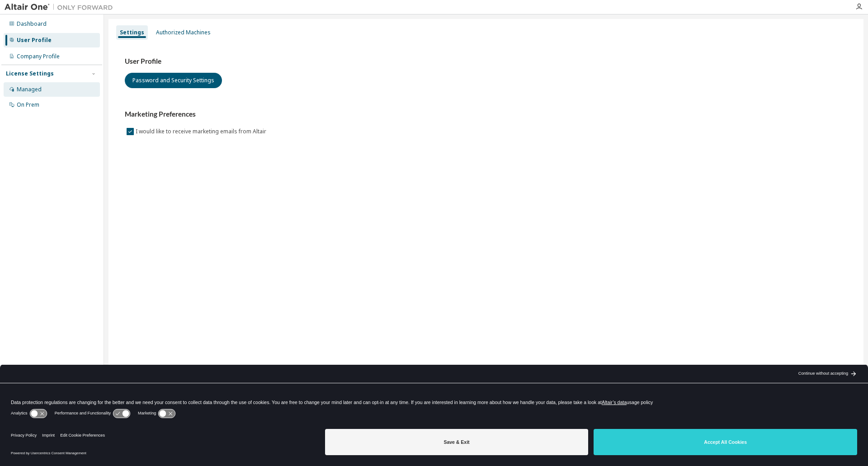 The width and height of the screenshot is (868, 466). Describe the element at coordinates (61, 7) in the screenshot. I see `img: Altair One` at that location.